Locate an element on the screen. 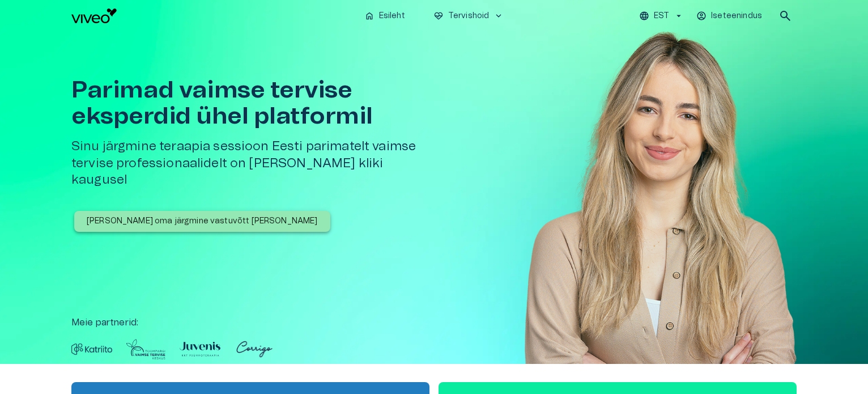 Image resolution: width=868 pixels, height=394 pixels. p: EST is located at coordinates (661, 16).